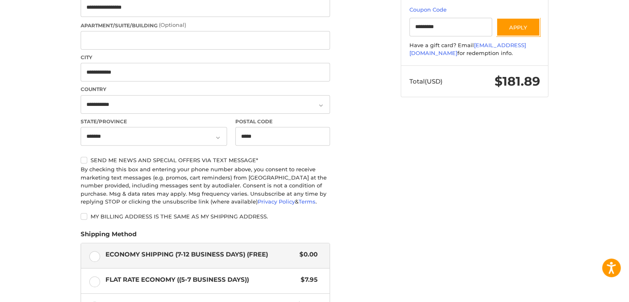  Describe the element at coordinates (451, 27) in the screenshot. I see `input: Gift Certificate or Coupon Code` at that location.